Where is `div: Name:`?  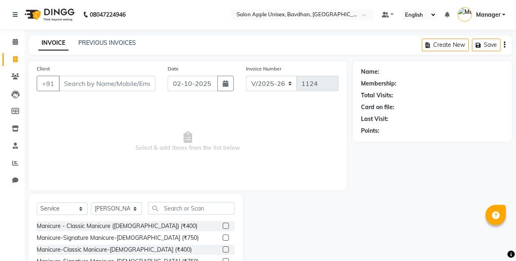
div: Name: is located at coordinates (370, 72).